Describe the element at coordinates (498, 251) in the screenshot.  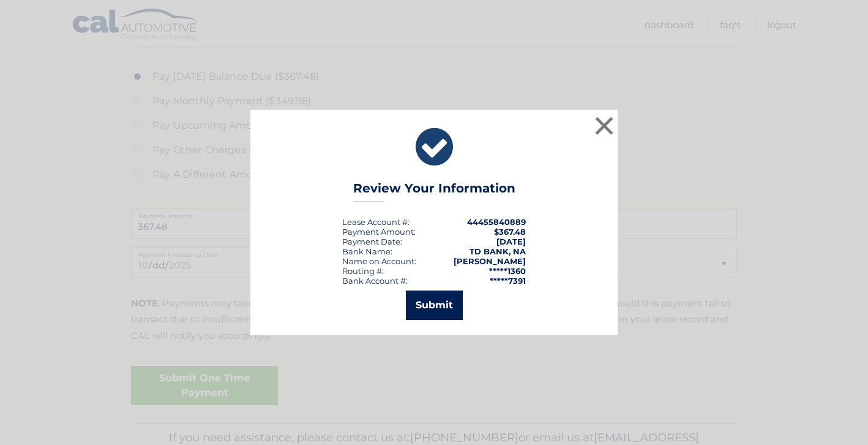
I see `strong: TD BANK, NA` at that location.